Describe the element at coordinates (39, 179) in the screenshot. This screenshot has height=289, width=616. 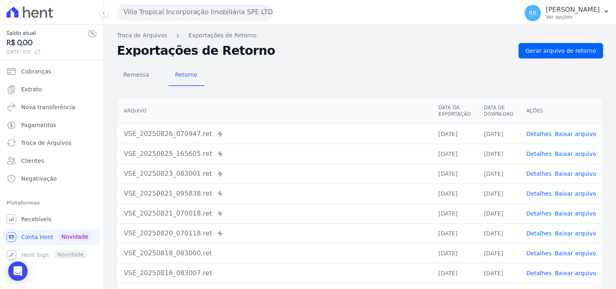
I see `span: Negativação` at that location.